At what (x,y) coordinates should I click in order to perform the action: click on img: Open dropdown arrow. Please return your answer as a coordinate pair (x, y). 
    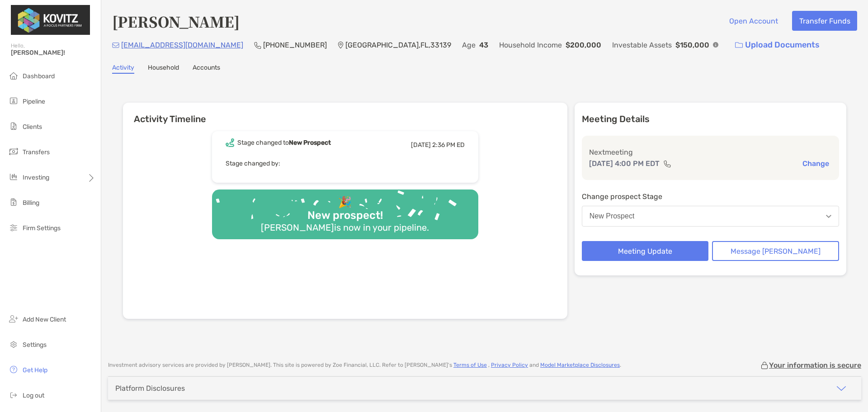
    Looking at the image, I should click on (829, 216).